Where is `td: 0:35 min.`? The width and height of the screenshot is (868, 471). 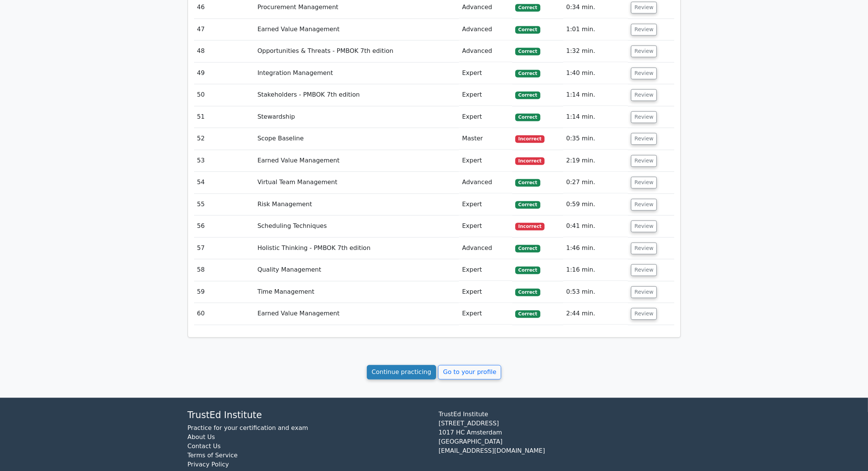 td: 0:35 min. is located at coordinates (596, 138).